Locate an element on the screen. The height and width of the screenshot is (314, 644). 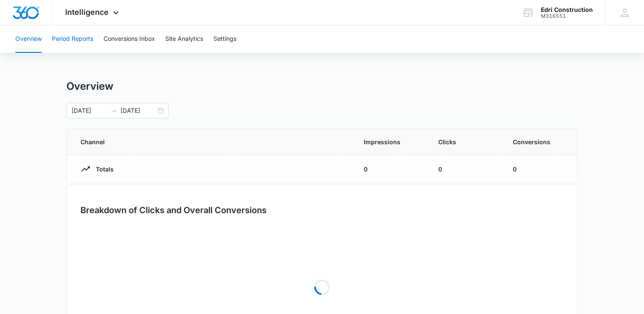
button: Site Analytics is located at coordinates (184, 39).